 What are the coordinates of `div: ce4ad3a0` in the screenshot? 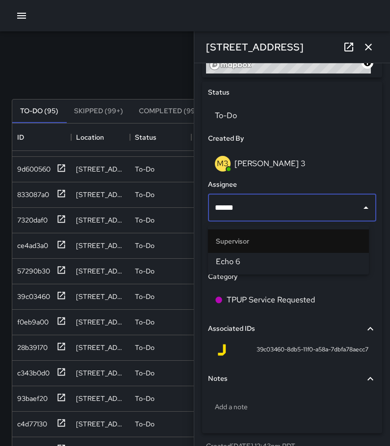 It's located at (30, 244).